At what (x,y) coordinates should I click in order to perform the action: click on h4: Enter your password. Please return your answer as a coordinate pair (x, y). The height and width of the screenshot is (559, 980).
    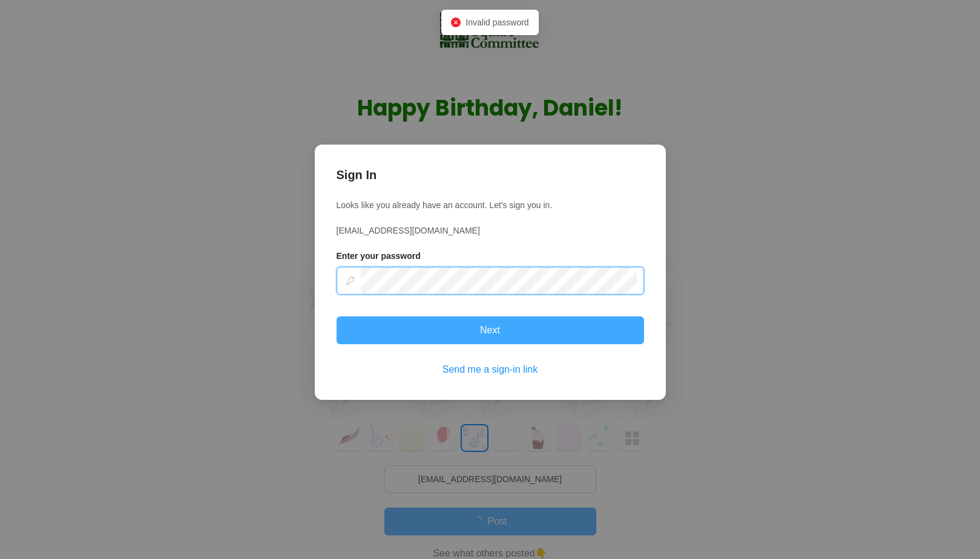
    Looking at the image, I should click on (490, 256).